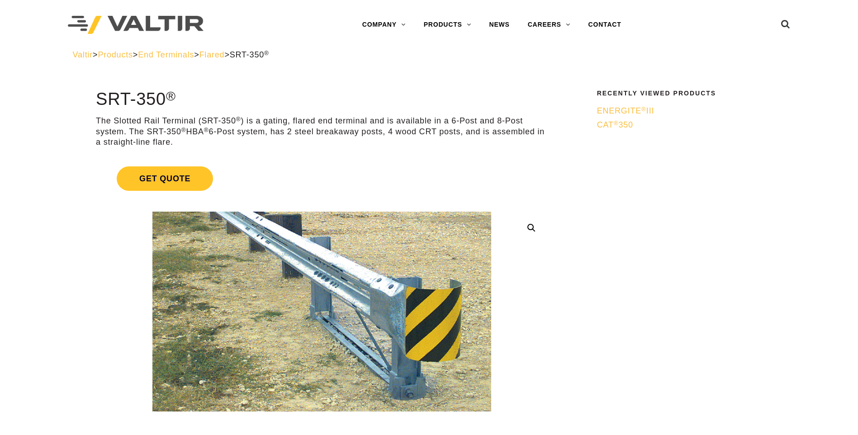 Image resolution: width=858 pixels, height=435 pixels. What do you see at coordinates (447, 25) in the screenshot?
I see `a: PRODUCTS` at bounding box center [447, 25].